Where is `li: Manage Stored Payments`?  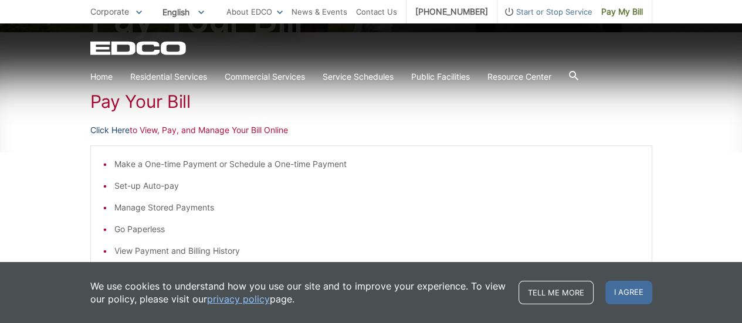 li: Manage Stored Payments is located at coordinates (377, 208).